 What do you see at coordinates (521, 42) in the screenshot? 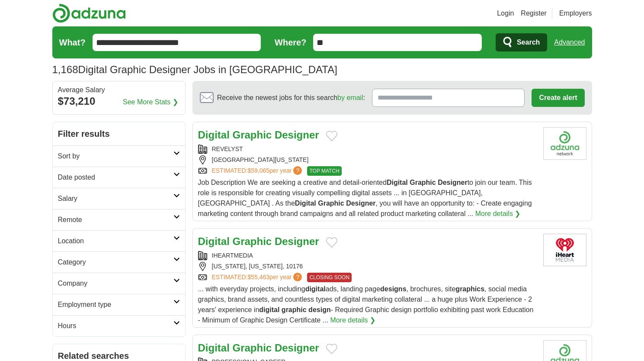
I see `button: Search` at bounding box center [521, 42].